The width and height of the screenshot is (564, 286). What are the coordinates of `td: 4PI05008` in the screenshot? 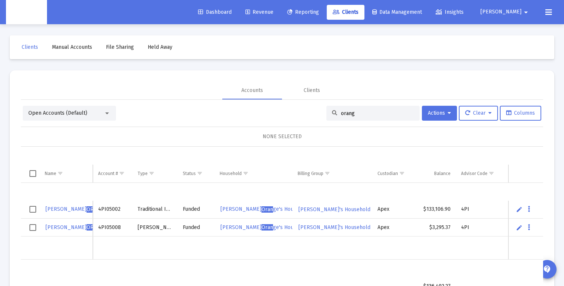 It's located at (113, 228).